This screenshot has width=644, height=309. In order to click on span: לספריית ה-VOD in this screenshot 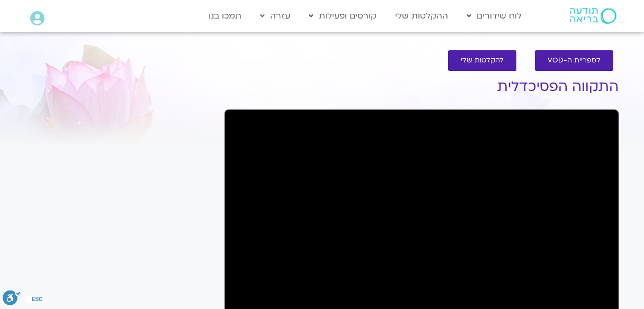, I will do `click(574, 61)`.